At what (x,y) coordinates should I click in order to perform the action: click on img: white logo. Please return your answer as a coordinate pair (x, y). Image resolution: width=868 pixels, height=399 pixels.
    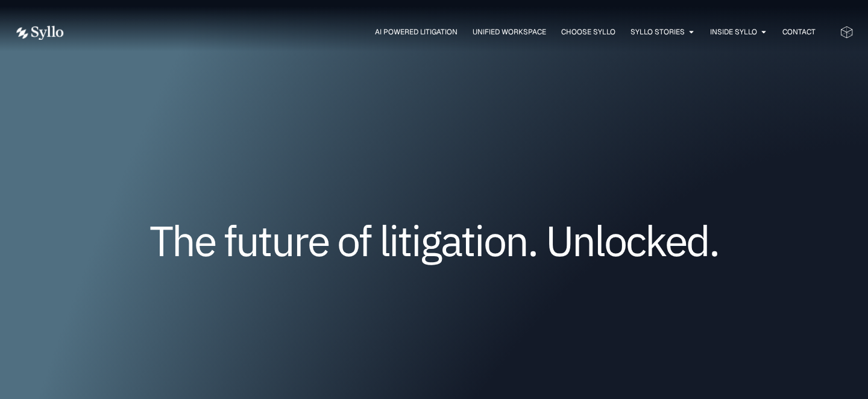
    Looking at the image, I should click on (39, 33).